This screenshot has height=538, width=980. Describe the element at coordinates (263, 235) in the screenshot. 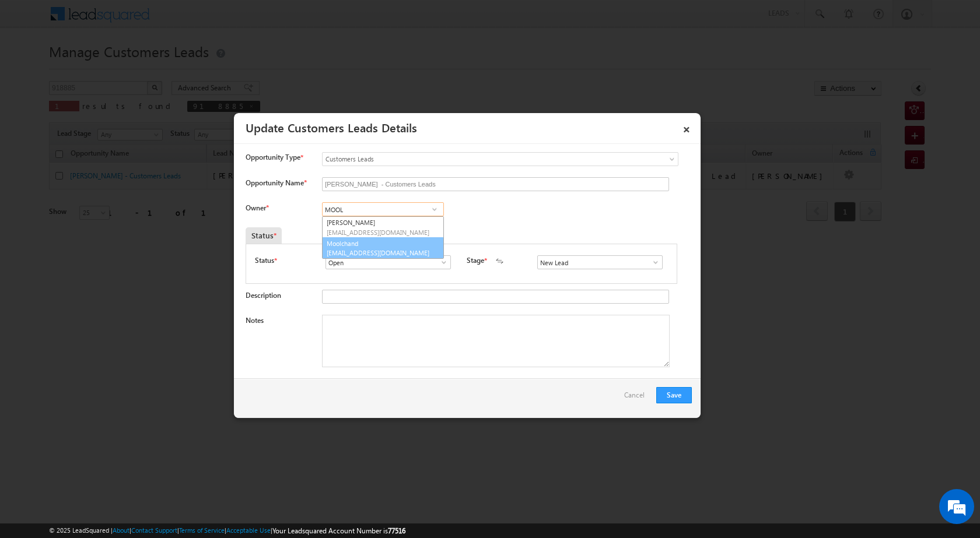

I see `div: Status` at that location.